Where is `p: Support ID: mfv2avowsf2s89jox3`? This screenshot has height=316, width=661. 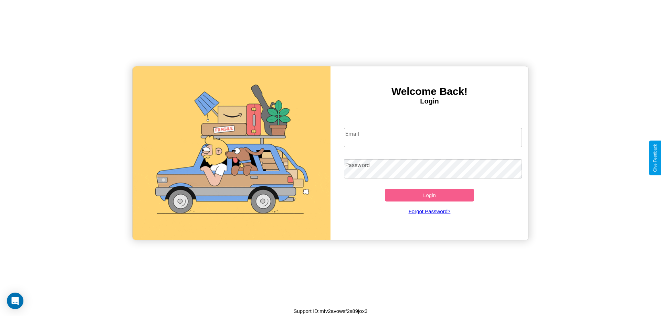 p: Support ID: mfv2avowsf2s89jox3 is located at coordinates (330, 311).